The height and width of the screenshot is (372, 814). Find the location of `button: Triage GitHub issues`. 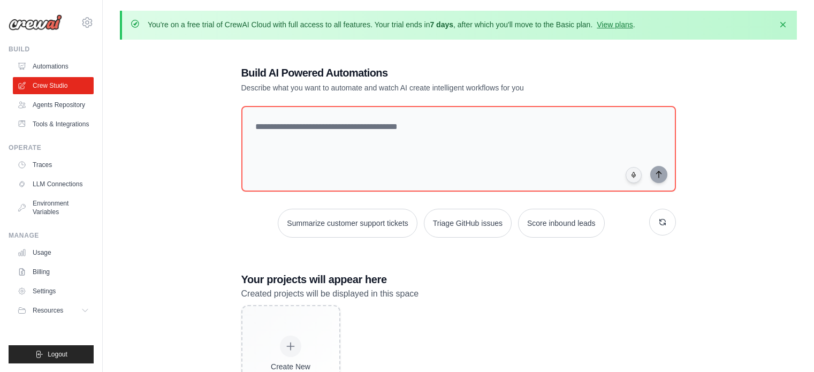

button: Triage GitHub issues is located at coordinates (468, 223).